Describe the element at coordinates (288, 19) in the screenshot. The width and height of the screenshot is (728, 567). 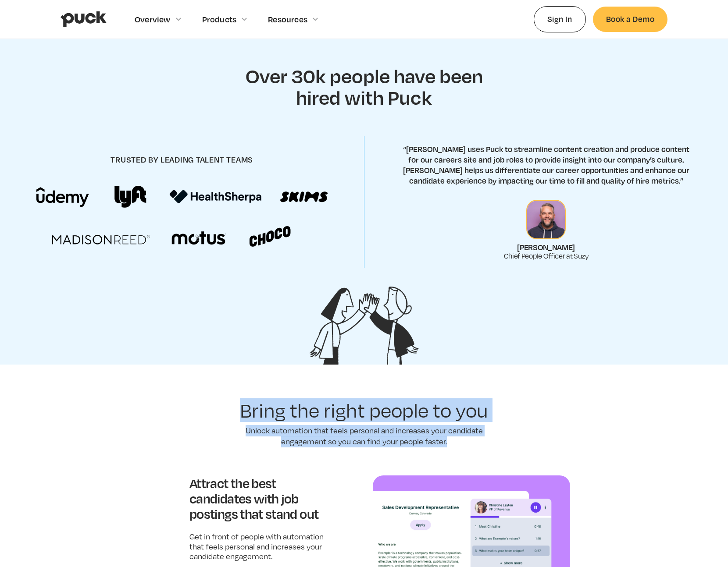
I see `div: Resources` at that location.